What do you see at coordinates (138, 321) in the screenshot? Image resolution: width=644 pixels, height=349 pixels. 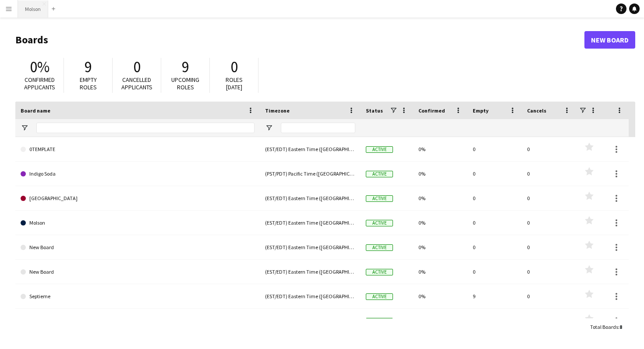 I see `a: TRUBAR` at bounding box center [138, 321].